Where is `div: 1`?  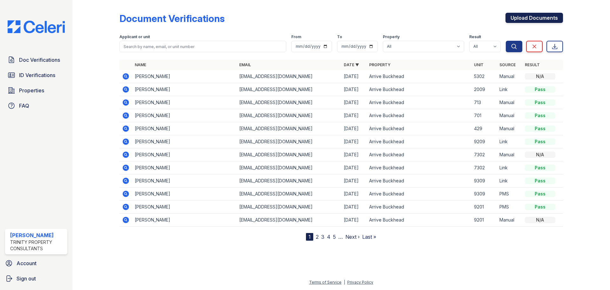
div: 1 is located at coordinates (310, 236).